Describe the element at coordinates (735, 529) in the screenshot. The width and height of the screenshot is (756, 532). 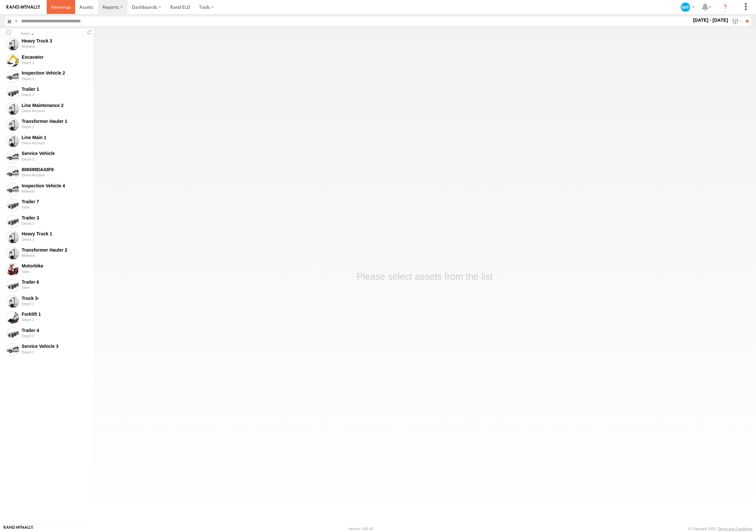
I see `a: Terms and Conditions` at that location.